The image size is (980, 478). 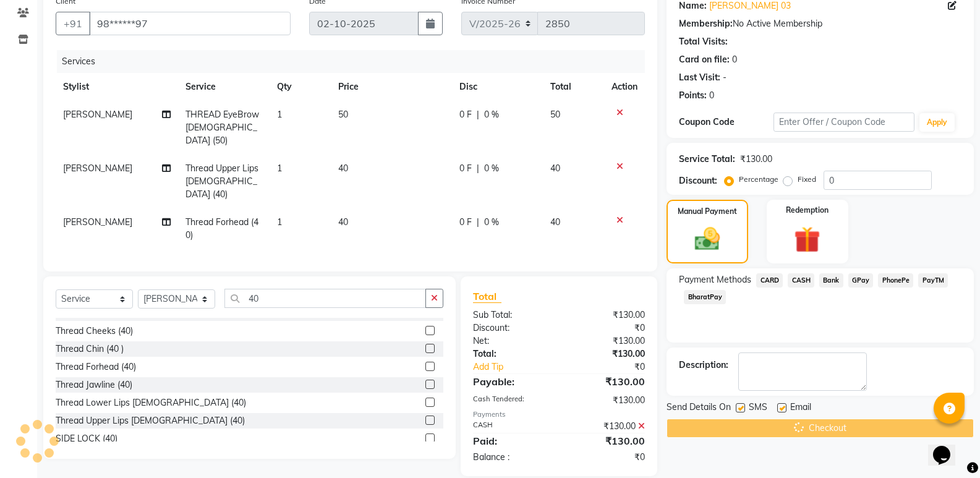 I want to click on div: Balance :, so click(x=512, y=457).